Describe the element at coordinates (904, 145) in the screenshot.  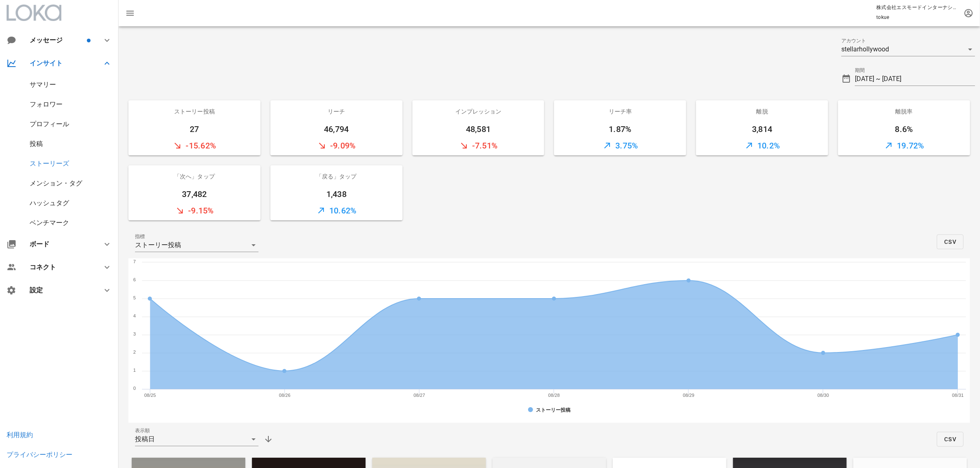
I see `div: 19.72%` at that location.